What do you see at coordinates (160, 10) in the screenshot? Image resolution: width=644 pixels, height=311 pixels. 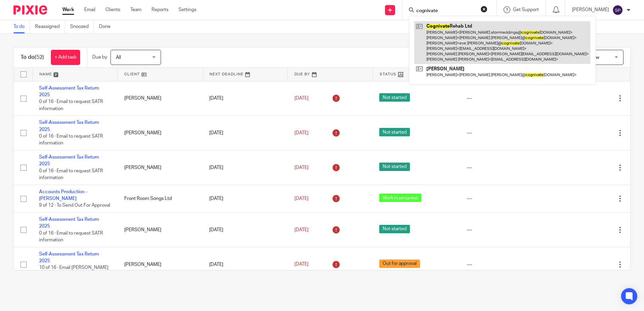 I see `a: Reports` at bounding box center [160, 10].